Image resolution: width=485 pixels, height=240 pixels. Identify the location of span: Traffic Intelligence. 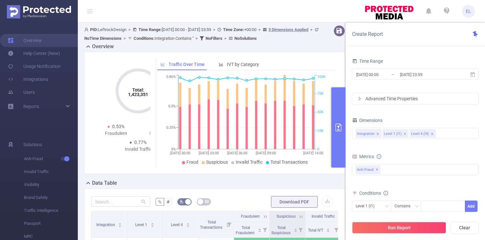
(51, 211).